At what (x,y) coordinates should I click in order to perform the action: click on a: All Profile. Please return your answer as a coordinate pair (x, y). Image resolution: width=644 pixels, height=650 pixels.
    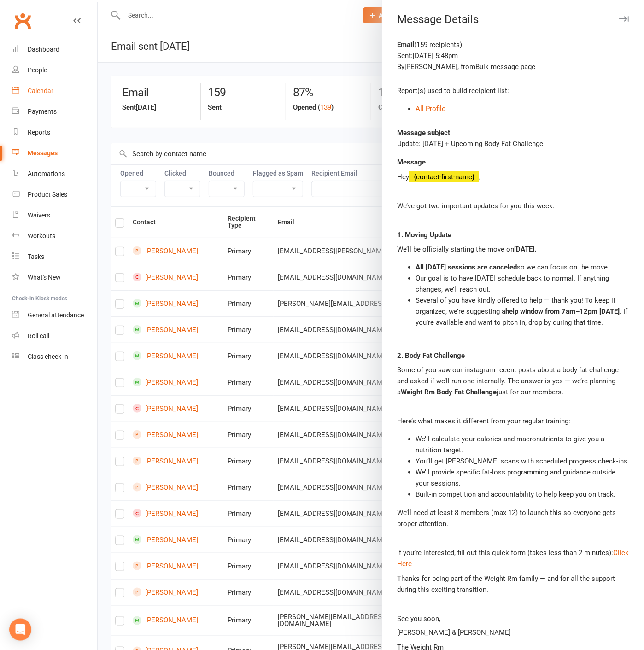
    Looking at the image, I should click on (431, 108).